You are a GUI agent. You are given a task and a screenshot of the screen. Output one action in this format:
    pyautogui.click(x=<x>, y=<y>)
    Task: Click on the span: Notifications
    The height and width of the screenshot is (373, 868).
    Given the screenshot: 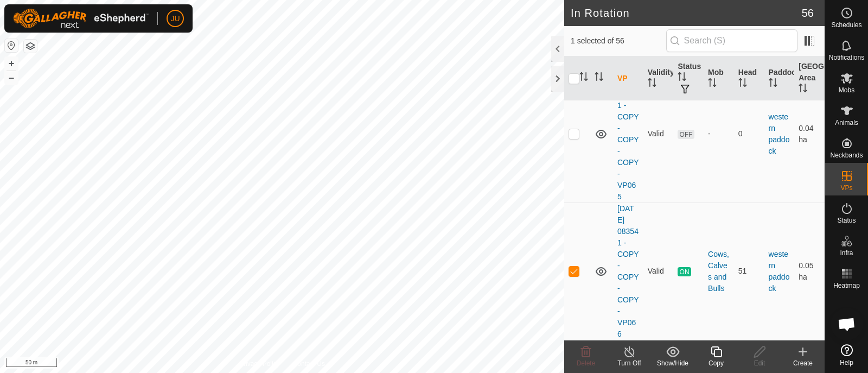 What is the action you would take?
    pyautogui.click(x=847, y=58)
    